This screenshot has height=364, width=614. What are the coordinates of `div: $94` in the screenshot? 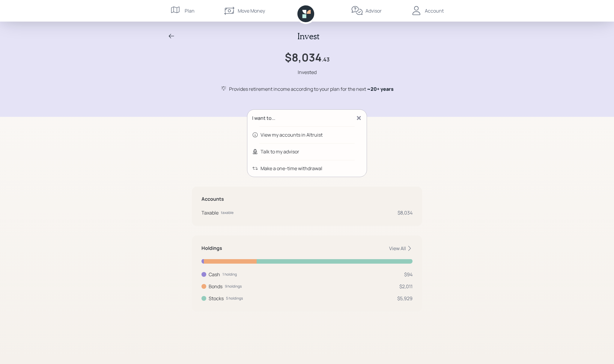 It's located at (408, 275).